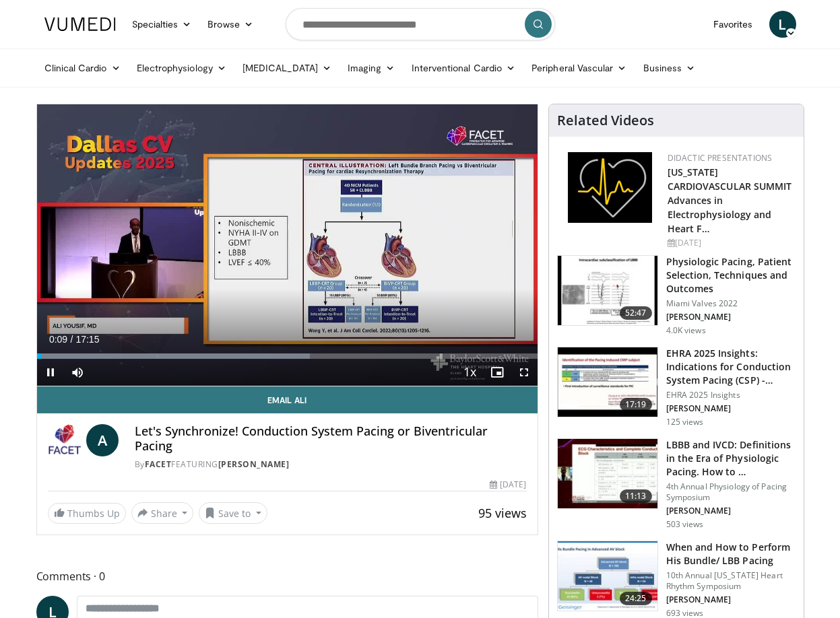  I want to click on span: 17:19, so click(636, 405).